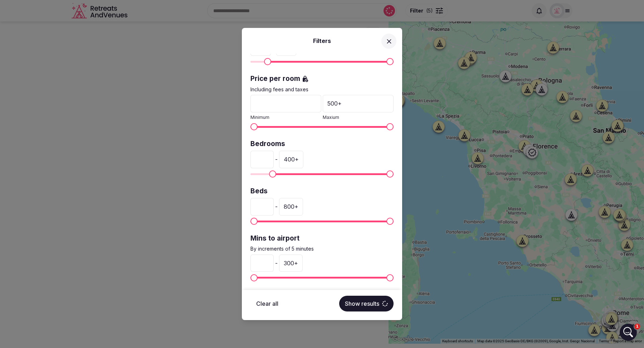 Image resolution: width=644 pixels, height=348 pixels. Describe the element at coordinates (322, 89) in the screenshot. I see `p: Including fees and taxes` at that location.